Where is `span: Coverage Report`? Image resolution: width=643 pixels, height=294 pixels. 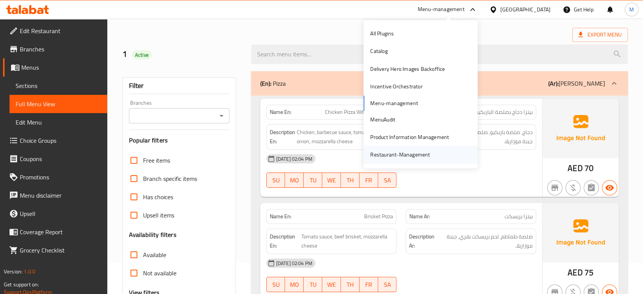 span: Coverage Report is located at coordinates (61, 232).